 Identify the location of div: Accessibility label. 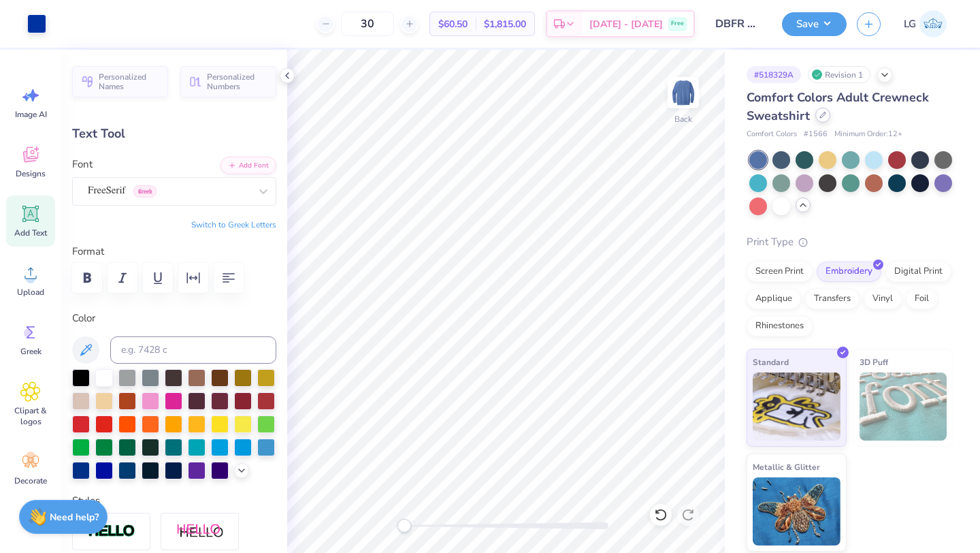
(404, 525).